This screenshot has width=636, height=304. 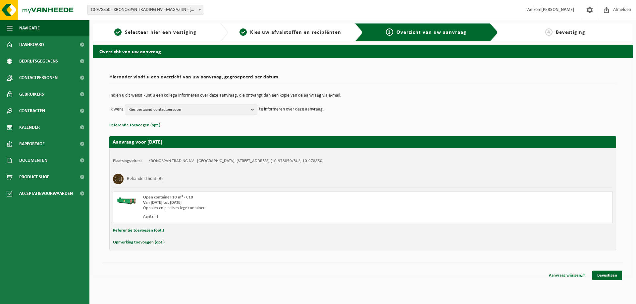 What do you see at coordinates (570, 32) in the screenshot?
I see `span: Bevestiging` at bounding box center [570, 32].